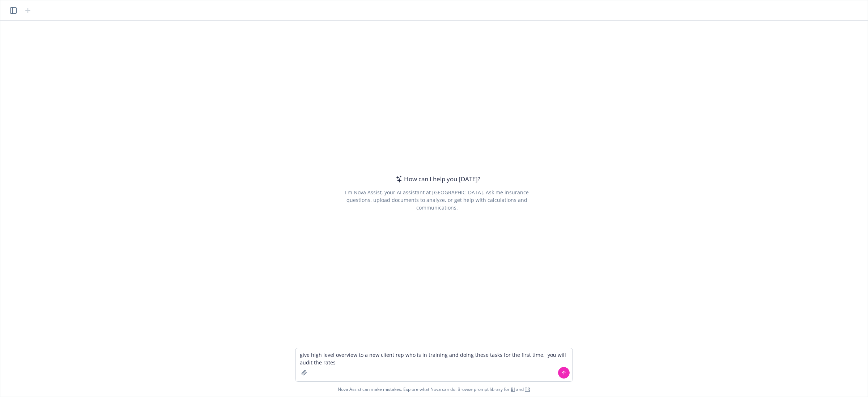 This screenshot has width=868, height=397. What do you see at coordinates (434, 389) in the screenshot?
I see `span: Nova Assist can make mistakes. Explore what Nova can do: Browse prompt library for and` at bounding box center [434, 389].